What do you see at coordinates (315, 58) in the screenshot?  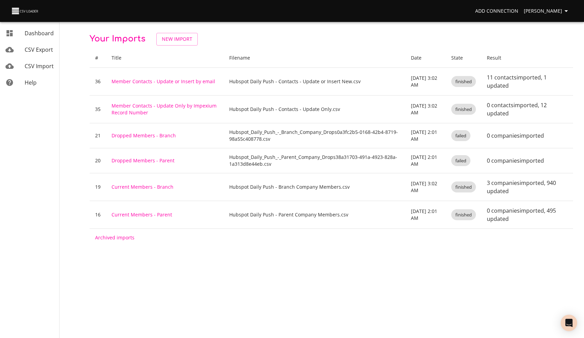 I see `th: Filename` at bounding box center [315, 58].